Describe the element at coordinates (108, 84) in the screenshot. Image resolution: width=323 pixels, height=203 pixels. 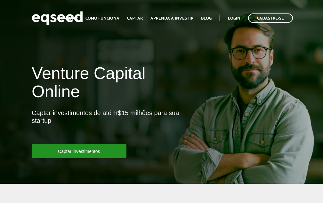
I see `h1: Venture Capital Online` at that location.